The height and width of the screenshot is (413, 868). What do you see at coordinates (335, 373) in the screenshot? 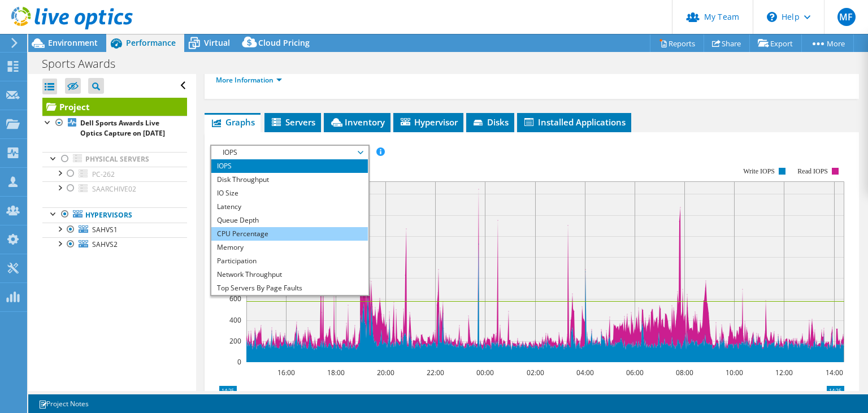
I see `text: 18:00` at bounding box center [335, 373].